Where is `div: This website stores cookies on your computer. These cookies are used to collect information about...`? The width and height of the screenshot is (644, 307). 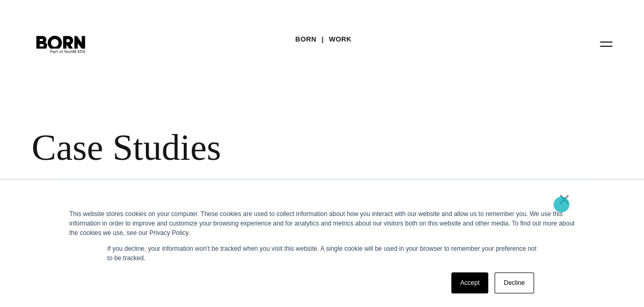
div: This website stores cookies on your computer. These cookies are used to collect information about... is located at coordinates (322, 224).